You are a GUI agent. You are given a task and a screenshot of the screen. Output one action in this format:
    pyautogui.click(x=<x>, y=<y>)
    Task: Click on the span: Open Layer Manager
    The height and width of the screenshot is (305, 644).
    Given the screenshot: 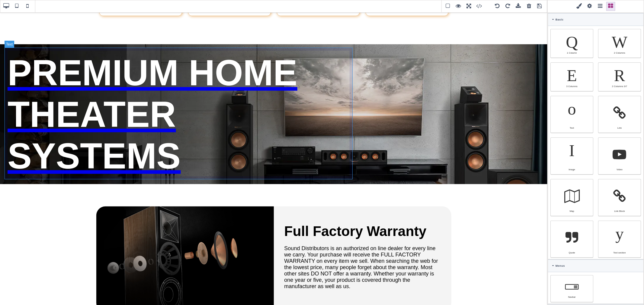 What is the action you would take?
    pyautogui.click(x=600, y=6)
    